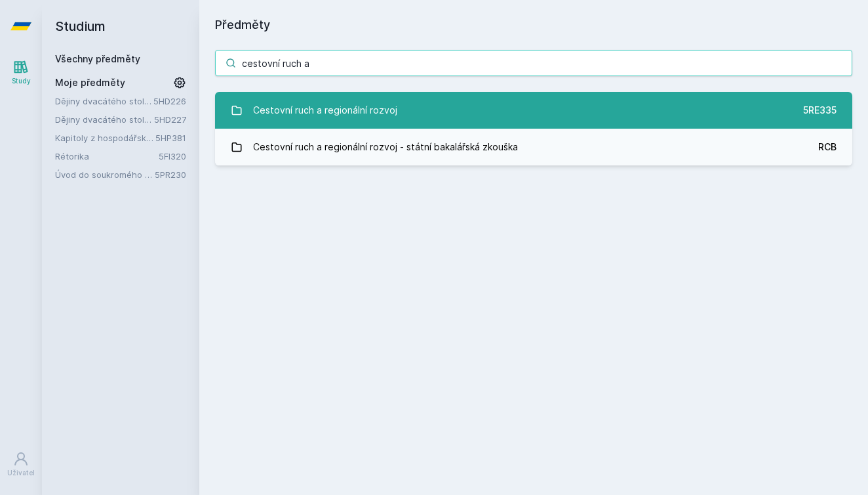 The image size is (868, 495). What do you see at coordinates (21, 81) in the screenshot?
I see `div: Study` at bounding box center [21, 81].